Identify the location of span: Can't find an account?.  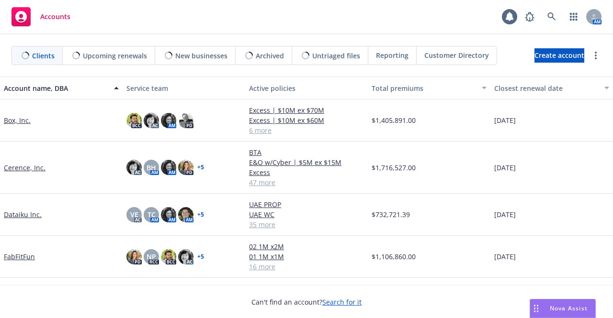
(306, 302).